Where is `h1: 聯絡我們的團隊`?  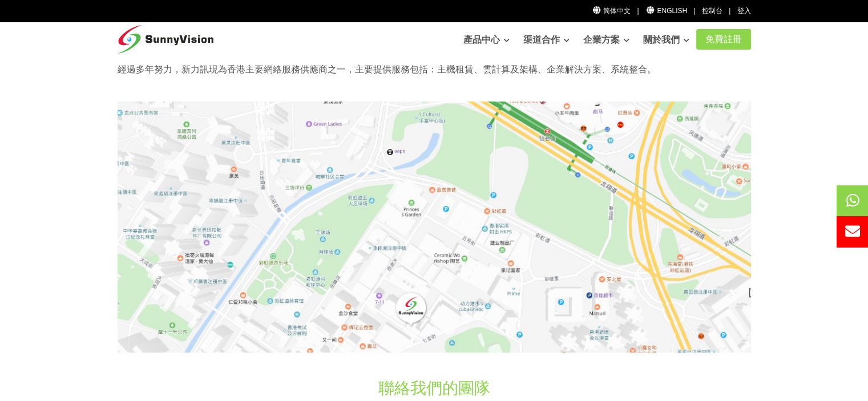 h1: 聯絡我們的團隊 is located at coordinates (434, 388).